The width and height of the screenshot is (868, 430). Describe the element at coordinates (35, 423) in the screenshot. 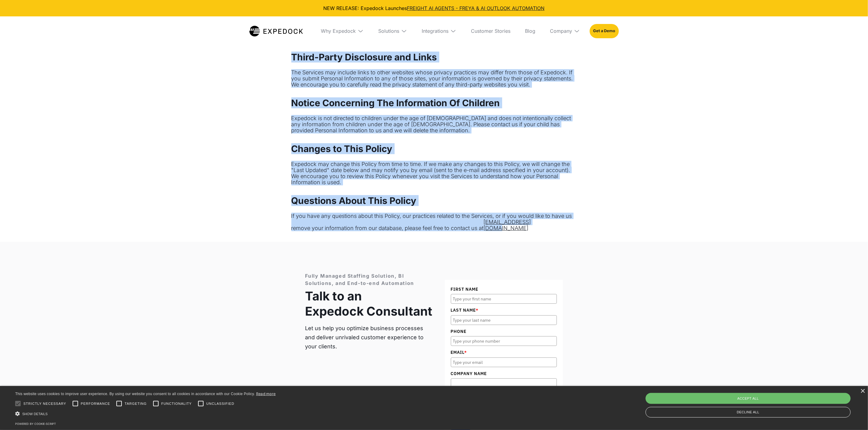

I see `a: Powered by cookie-script` at that location.